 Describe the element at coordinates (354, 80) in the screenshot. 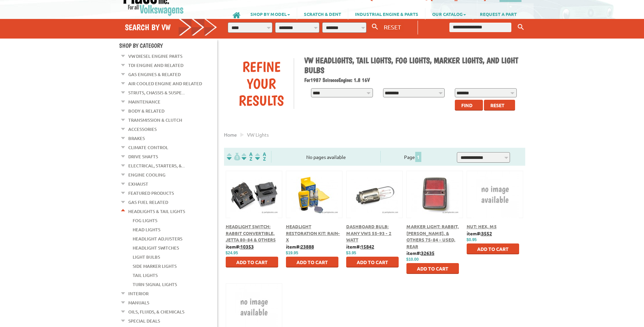

I see `span: Engine: 1.8 16V` at that location.